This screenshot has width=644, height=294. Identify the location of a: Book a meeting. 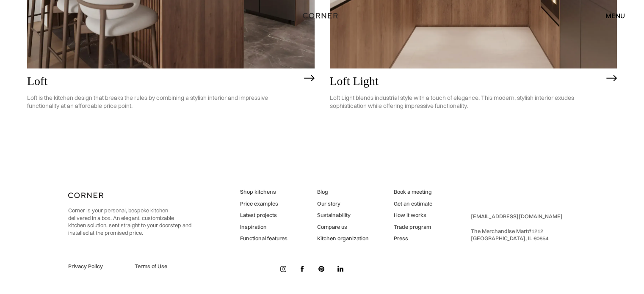
(413, 192).